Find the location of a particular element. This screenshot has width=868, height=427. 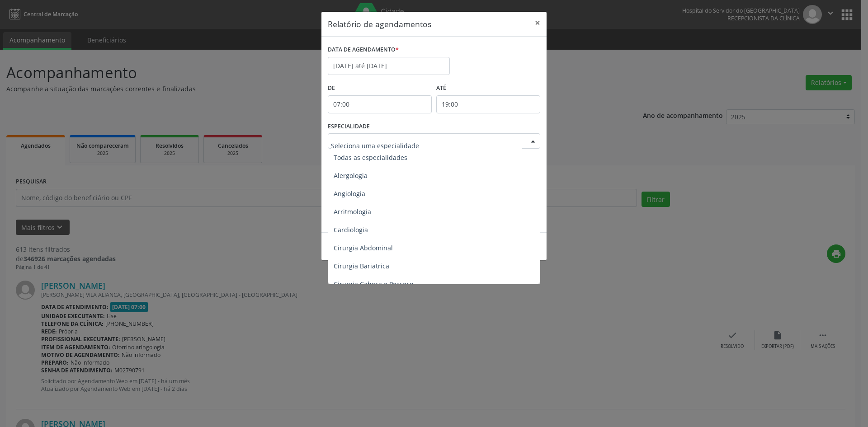

span: Cirurgia Cabeça e Pescoço is located at coordinates (373, 284).